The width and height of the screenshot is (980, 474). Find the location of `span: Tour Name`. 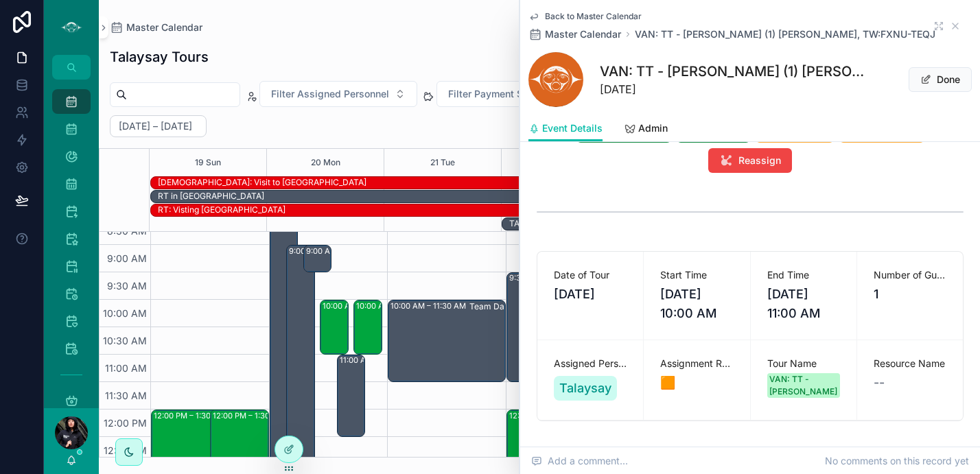

span: Tour Name is located at coordinates (804, 364).